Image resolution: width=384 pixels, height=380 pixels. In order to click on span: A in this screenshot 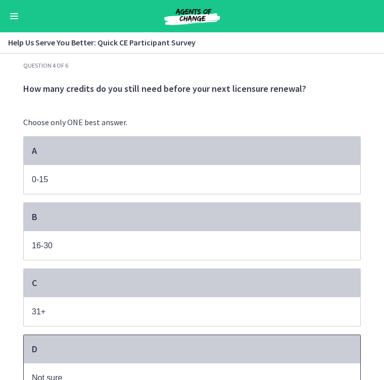, I will do `click(34, 151)`.